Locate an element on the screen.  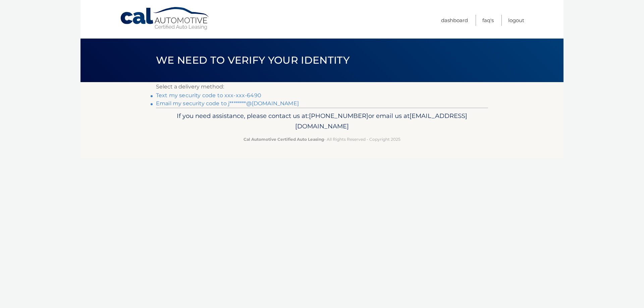
a: Logout is located at coordinates (516, 20).